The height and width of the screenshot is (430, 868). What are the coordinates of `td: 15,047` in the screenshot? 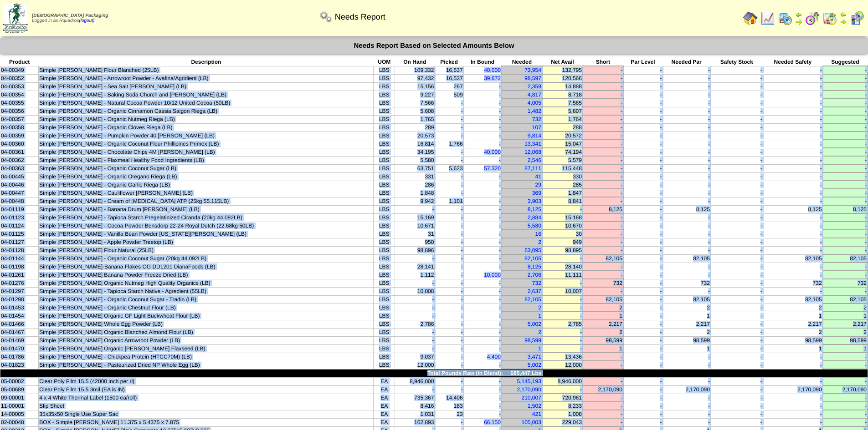 It's located at (563, 144).